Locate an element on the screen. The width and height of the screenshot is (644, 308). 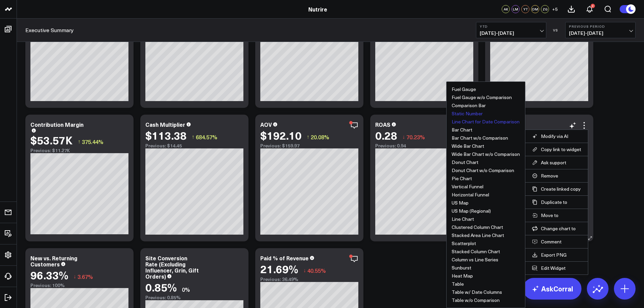
button: Horizontal Funnel is located at coordinates (470, 195).